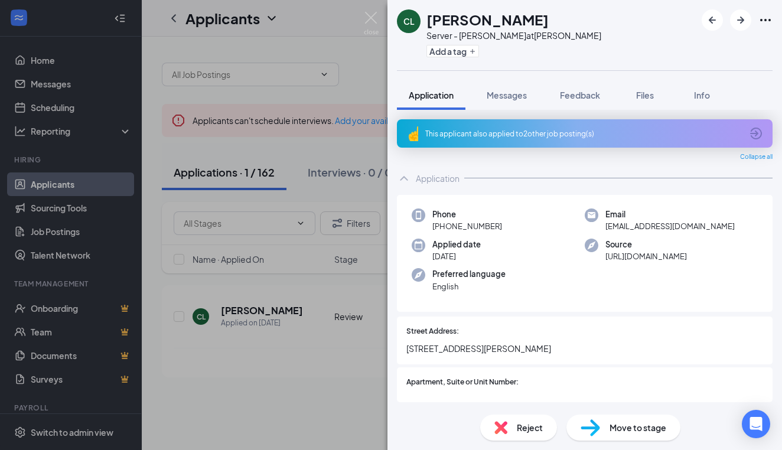 This screenshot has width=782, height=450. What do you see at coordinates (409, 21) in the screenshot?
I see `div: CL` at bounding box center [409, 21].